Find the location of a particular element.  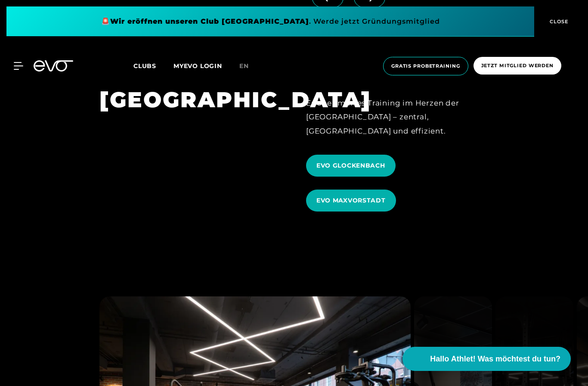

a: Gratis Probetraining is located at coordinates (426, 66).